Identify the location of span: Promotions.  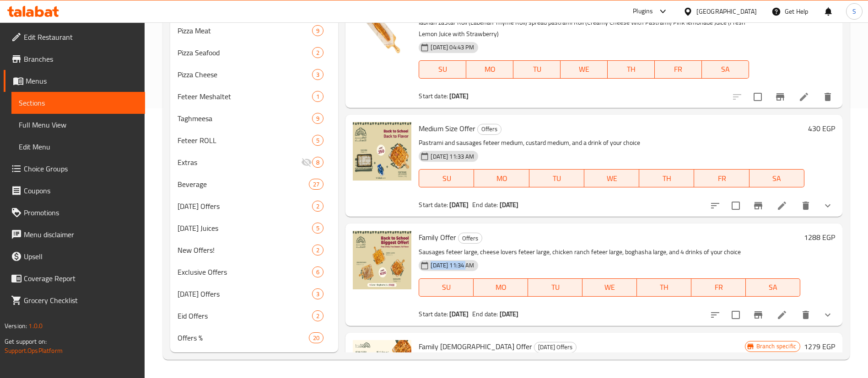
(80, 212).